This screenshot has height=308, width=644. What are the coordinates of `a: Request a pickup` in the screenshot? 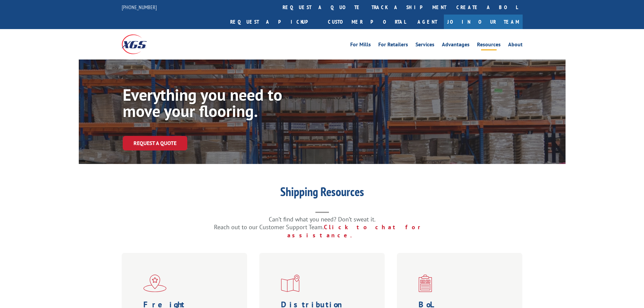 It's located at (274, 22).